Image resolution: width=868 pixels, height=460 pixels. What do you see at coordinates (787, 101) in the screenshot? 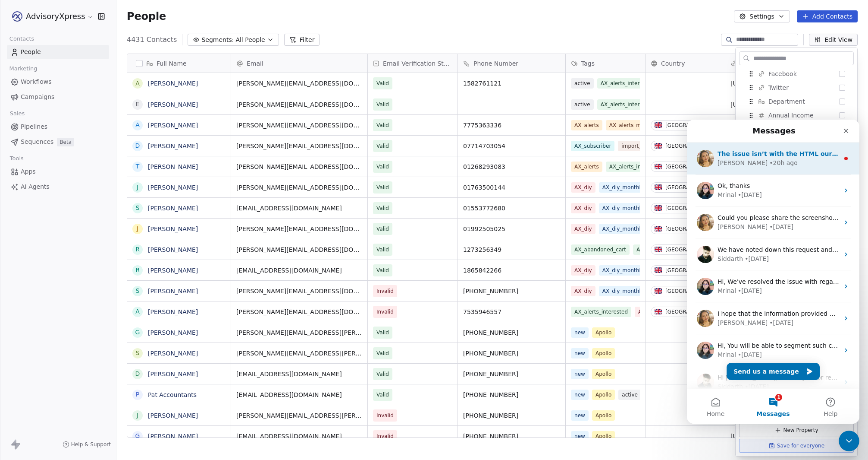
I see `span: Department` at bounding box center [787, 101].